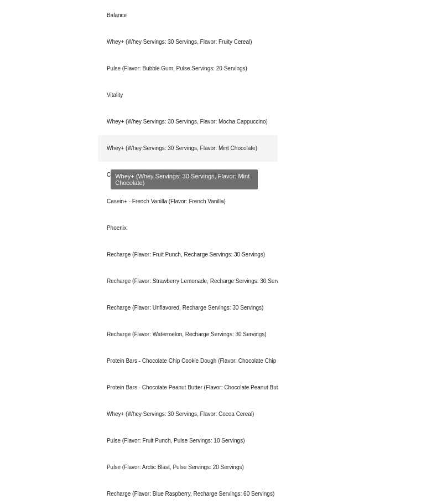  I want to click on div: Recharge (Flavor: Unflavored, Recharge Servings: 30 Servings), so click(188, 308).